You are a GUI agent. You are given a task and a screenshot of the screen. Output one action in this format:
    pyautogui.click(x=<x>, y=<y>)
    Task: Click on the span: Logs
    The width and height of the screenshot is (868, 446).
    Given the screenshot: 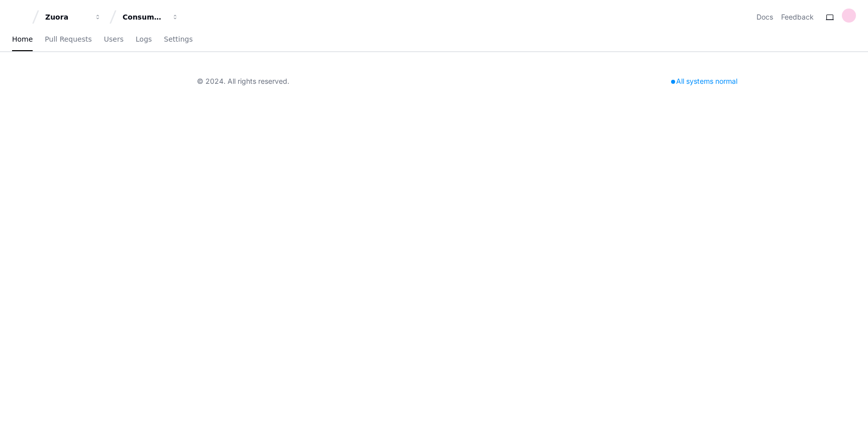 What is the action you would take?
    pyautogui.click(x=144, y=39)
    